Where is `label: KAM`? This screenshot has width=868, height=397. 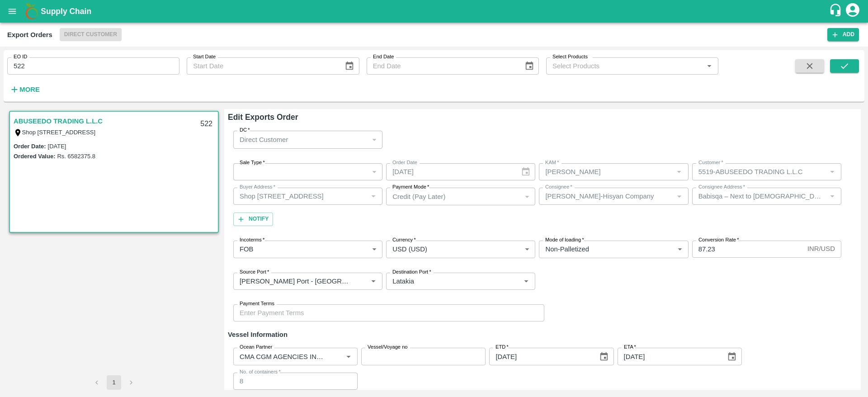 label: KAM is located at coordinates (552, 163).